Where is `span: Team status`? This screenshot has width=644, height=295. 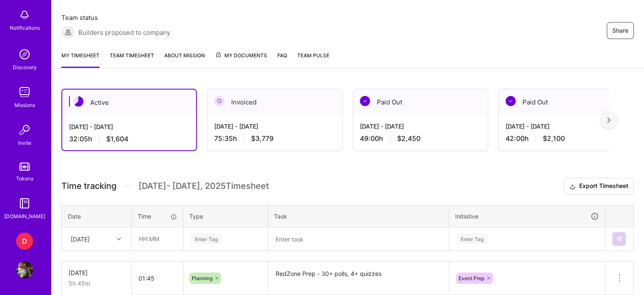
span: Team status is located at coordinates (116, 17).